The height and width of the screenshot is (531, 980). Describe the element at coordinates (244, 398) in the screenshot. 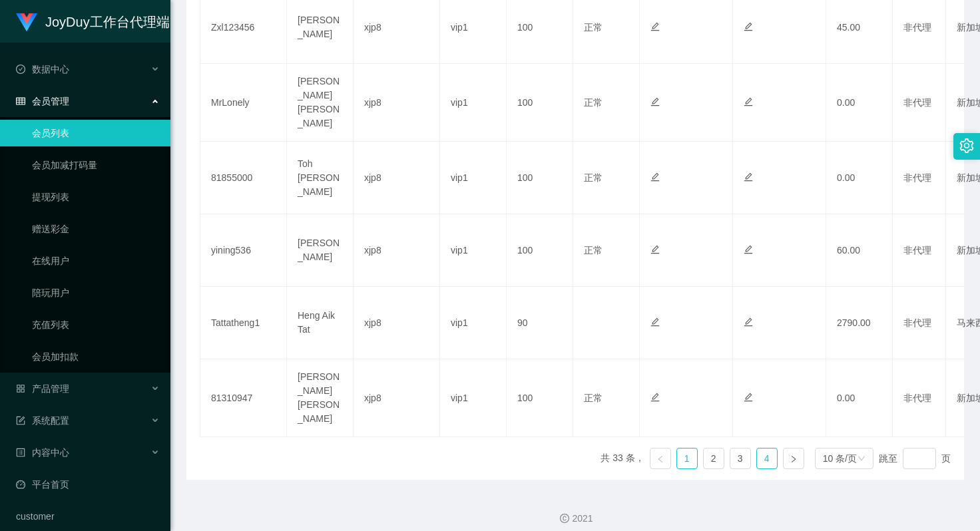

I see `td: 81310947` at that location.